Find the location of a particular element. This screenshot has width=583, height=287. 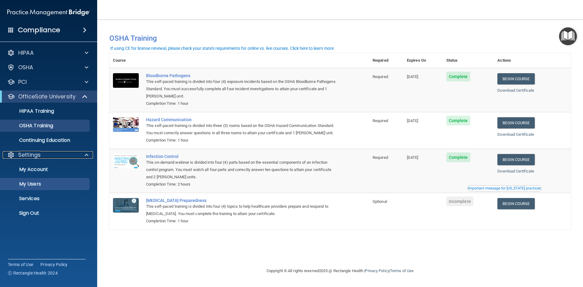

h4: OSHA Training is located at coordinates (340, 38).